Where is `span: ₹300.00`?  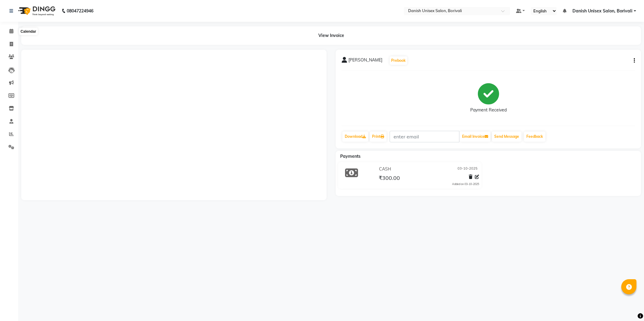
span: ₹300.00 is located at coordinates (389, 179).